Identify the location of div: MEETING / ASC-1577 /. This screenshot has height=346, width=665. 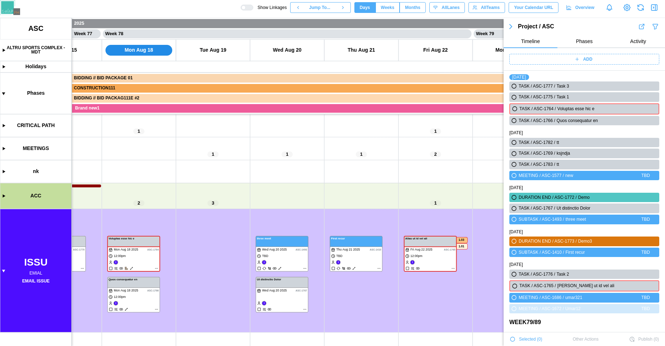
(541, 175).